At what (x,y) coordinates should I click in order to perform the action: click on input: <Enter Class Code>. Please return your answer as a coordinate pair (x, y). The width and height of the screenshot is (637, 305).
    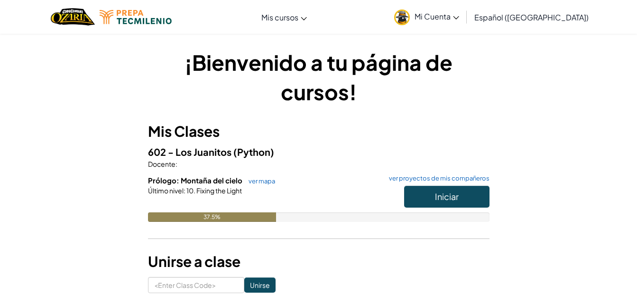
    Looking at the image, I should click on (196, 285).